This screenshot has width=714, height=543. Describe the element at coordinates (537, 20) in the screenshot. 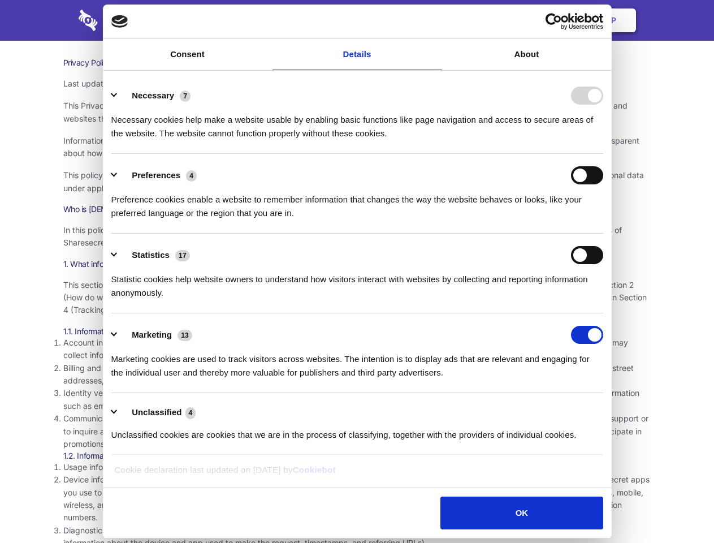

I see `a: Login` at that location.